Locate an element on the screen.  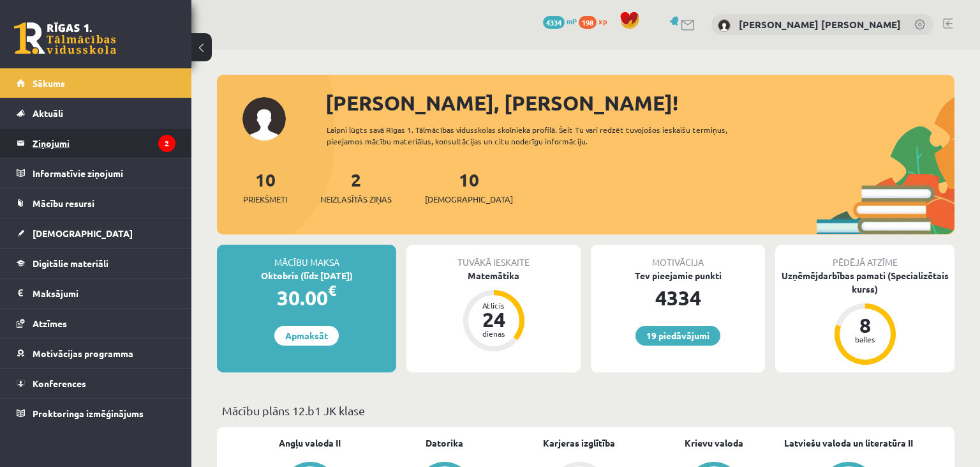
legend: Maksājumi is located at coordinates (104, 293).